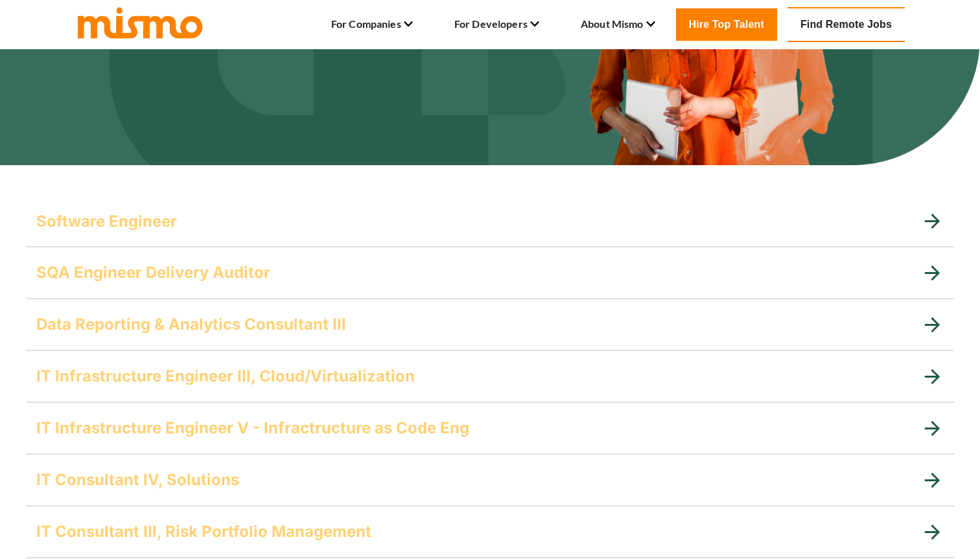  I want to click on li: For Companies, so click(372, 25).